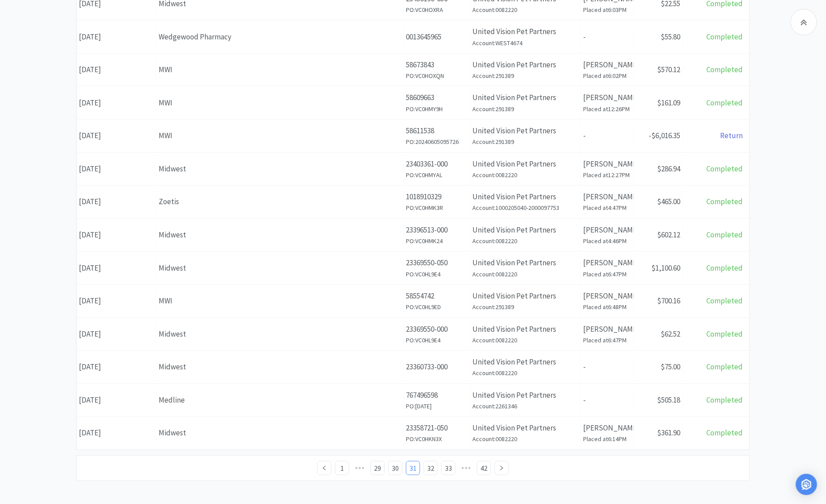 This screenshot has height=504, width=826. Describe the element at coordinates (607, 208) in the screenshot. I see `h6: Placed at 4:47PM` at that location.